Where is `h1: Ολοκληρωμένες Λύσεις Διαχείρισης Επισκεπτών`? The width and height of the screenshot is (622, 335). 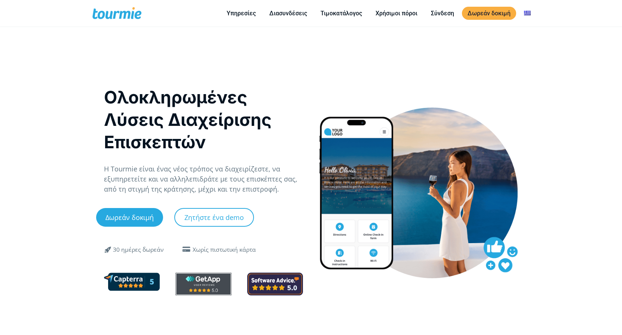
h1: Ολοκληρωμένες Λύσεις Διαχείρισης Επισκεπτών is located at coordinates (203, 120).